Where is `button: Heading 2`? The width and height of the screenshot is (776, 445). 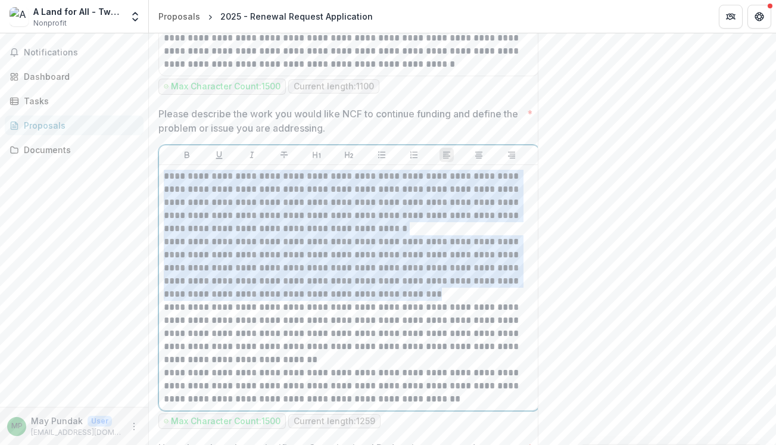 button: Heading 2 is located at coordinates (349, 155).